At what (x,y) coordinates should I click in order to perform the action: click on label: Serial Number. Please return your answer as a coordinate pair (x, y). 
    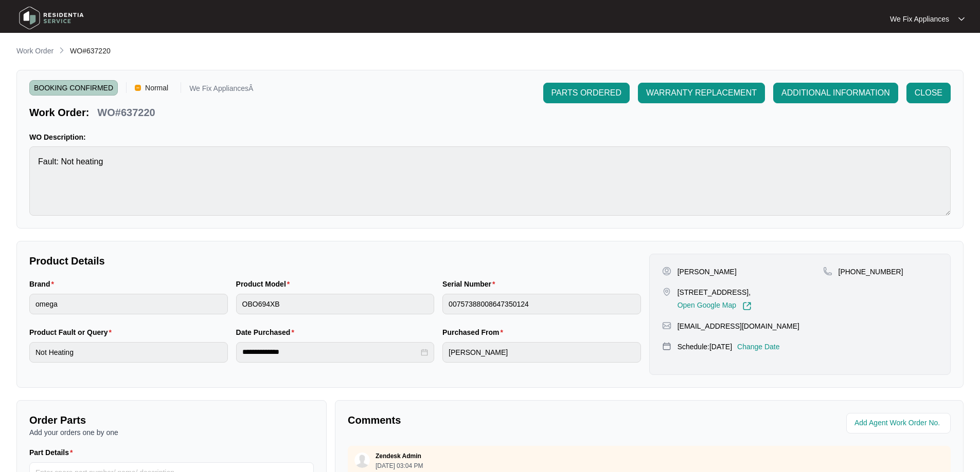
    Looking at the image, I should click on (470, 284).